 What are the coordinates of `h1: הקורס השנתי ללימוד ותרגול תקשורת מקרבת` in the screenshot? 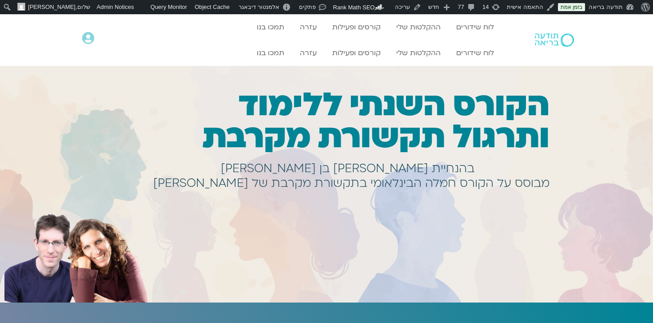 It's located at (338, 121).